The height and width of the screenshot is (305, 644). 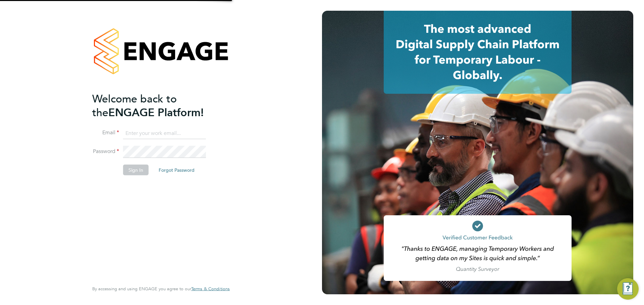 I want to click on span: Welcome back to the, so click(x=134, y=106).